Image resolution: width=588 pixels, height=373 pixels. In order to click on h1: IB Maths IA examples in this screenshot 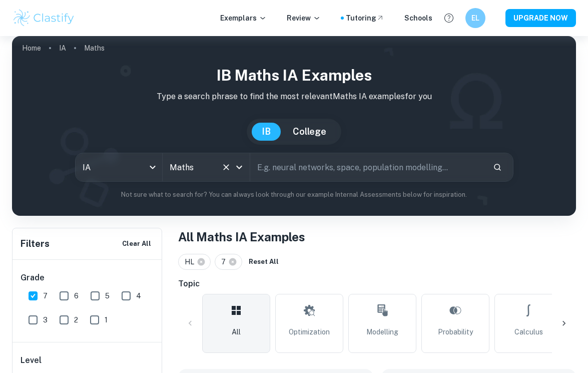, I will do `click(294, 75)`.